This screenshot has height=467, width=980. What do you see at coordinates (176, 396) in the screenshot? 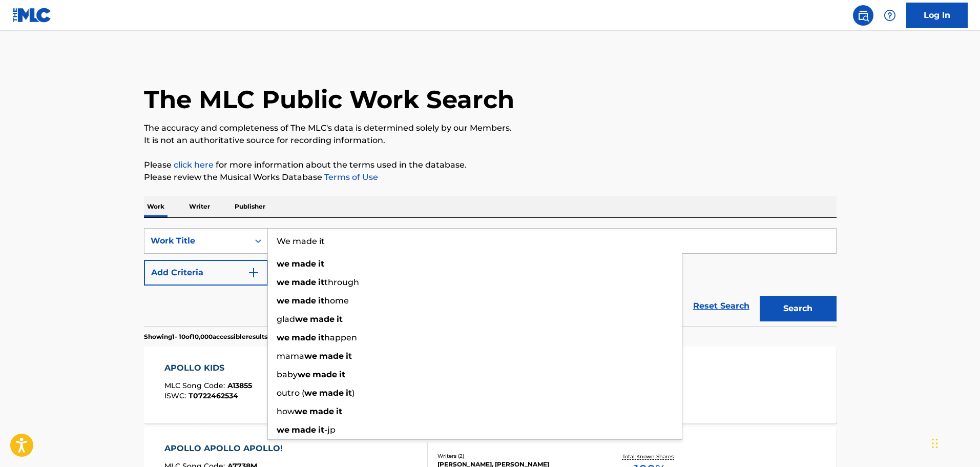
I see `span: ISWC :` at bounding box center [176, 396].